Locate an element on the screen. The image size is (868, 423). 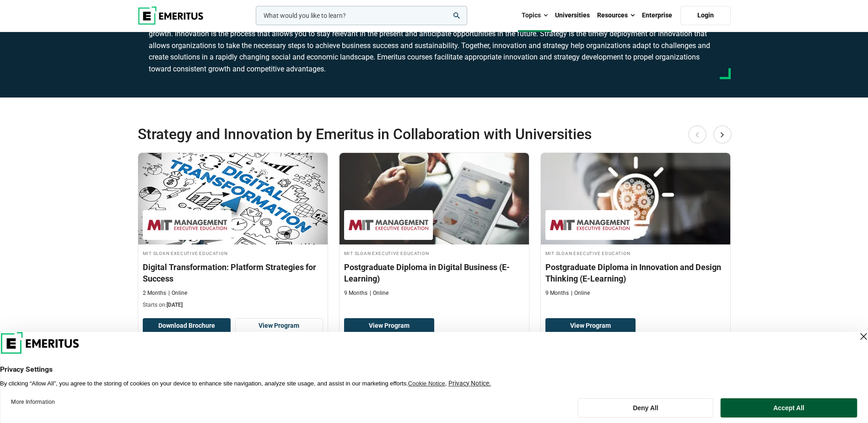
input: woocommerce-product-search-field-0 is located at coordinates (362, 15).